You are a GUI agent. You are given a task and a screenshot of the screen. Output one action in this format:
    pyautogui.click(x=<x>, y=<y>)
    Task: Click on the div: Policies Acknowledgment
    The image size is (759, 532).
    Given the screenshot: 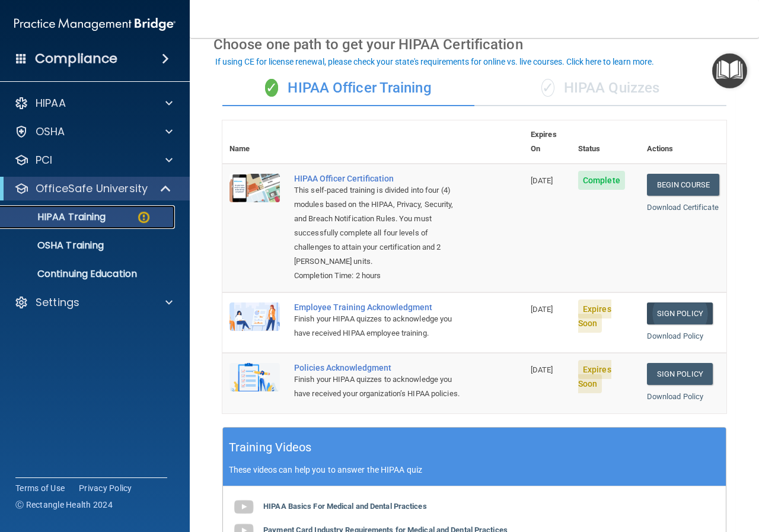 What is the action you would take?
    pyautogui.click(x=380, y=368)
    